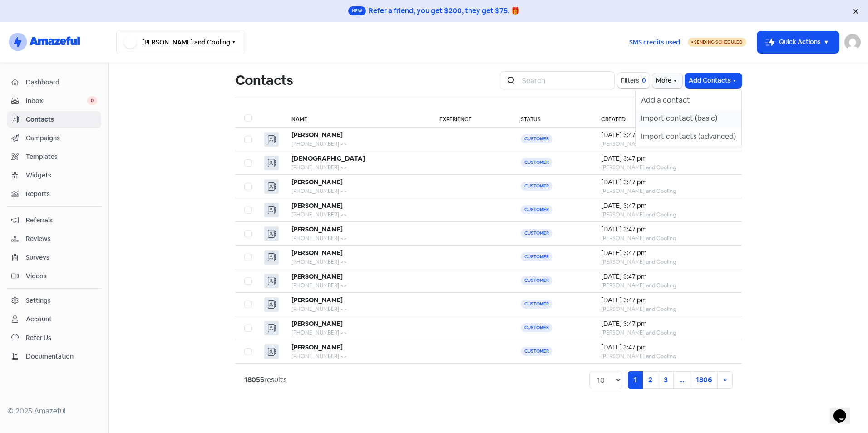 This screenshot has width=868, height=433. What do you see at coordinates (61, 119) in the screenshot?
I see `span: Contacts` at bounding box center [61, 119].